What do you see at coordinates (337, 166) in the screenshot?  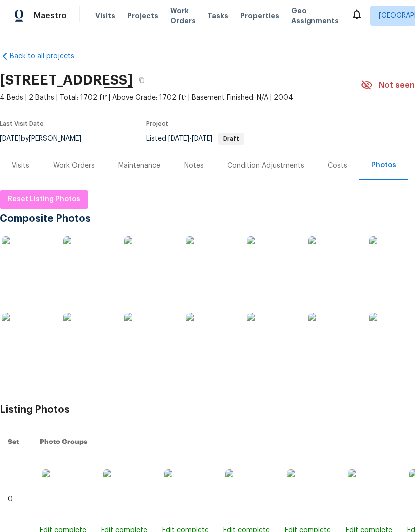 I see `div: Costs` at bounding box center [337, 166].